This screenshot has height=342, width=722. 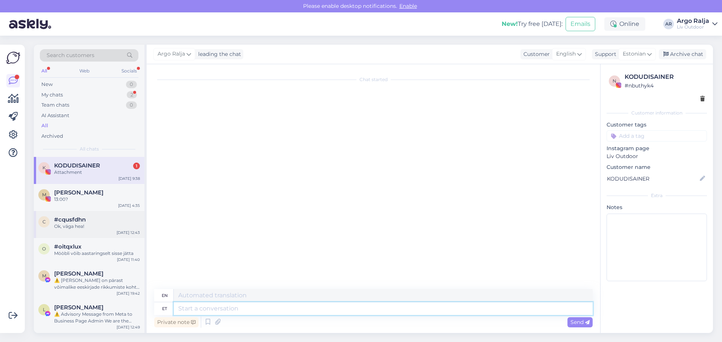 What do you see at coordinates (44, 168) in the screenshot?
I see `span: K` at bounding box center [44, 168].